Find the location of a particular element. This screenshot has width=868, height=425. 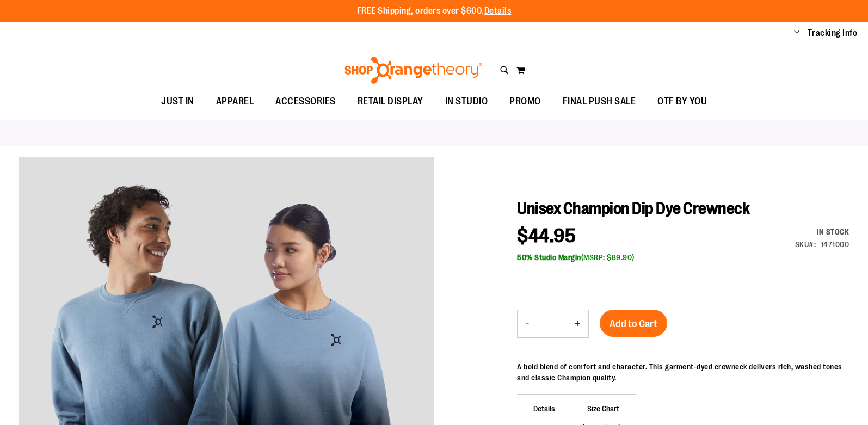

div: (MSRP: $89.90) is located at coordinates (683, 258).